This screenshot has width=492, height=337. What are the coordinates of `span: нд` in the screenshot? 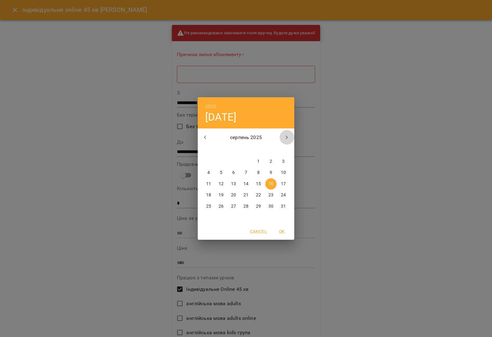 It's located at (284, 150).